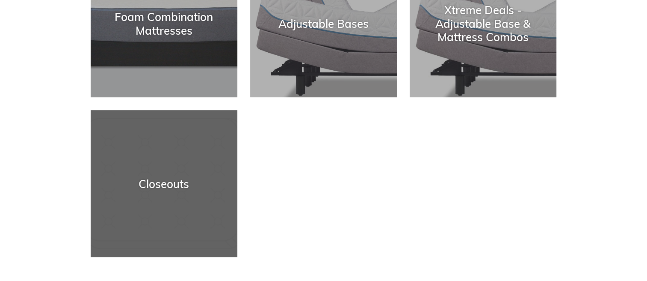 The width and height of the screenshot is (647, 281). What do you see at coordinates (323, 24) in the screenshot?
I see `div: Adjustable Bases` at bounding box center [323, 24].